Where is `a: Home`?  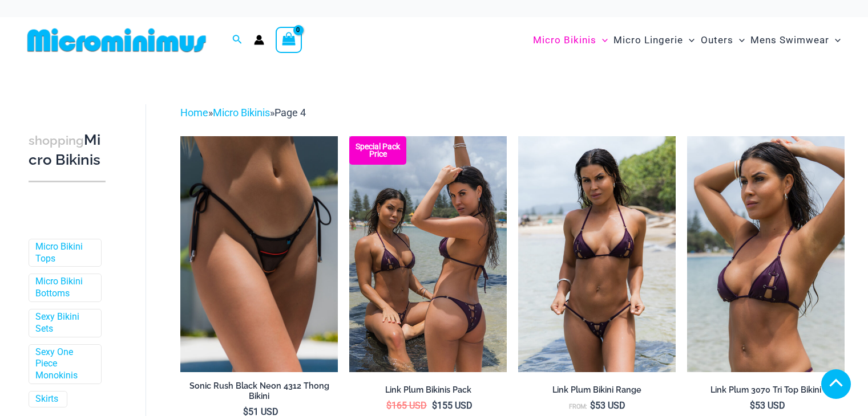
a: Home is located at coordinates (194, 113).